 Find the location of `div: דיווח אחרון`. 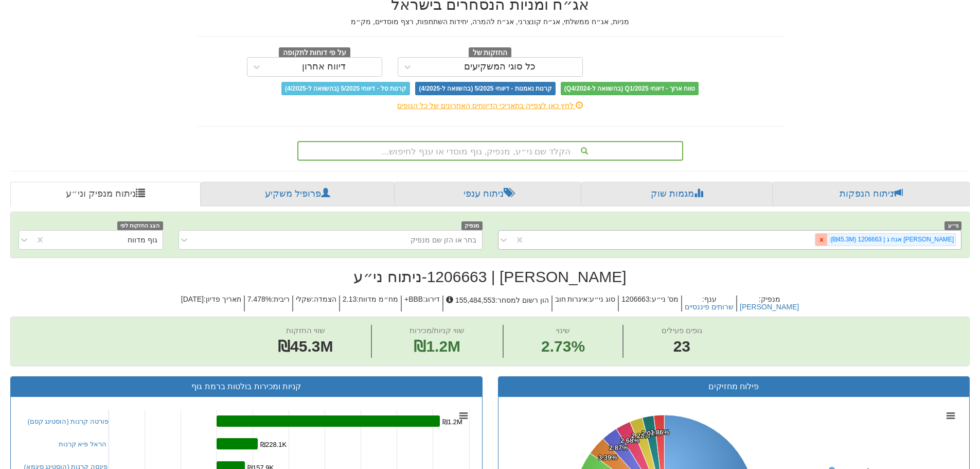

div: דיווח אחרון is located at coordinates (324, 67).